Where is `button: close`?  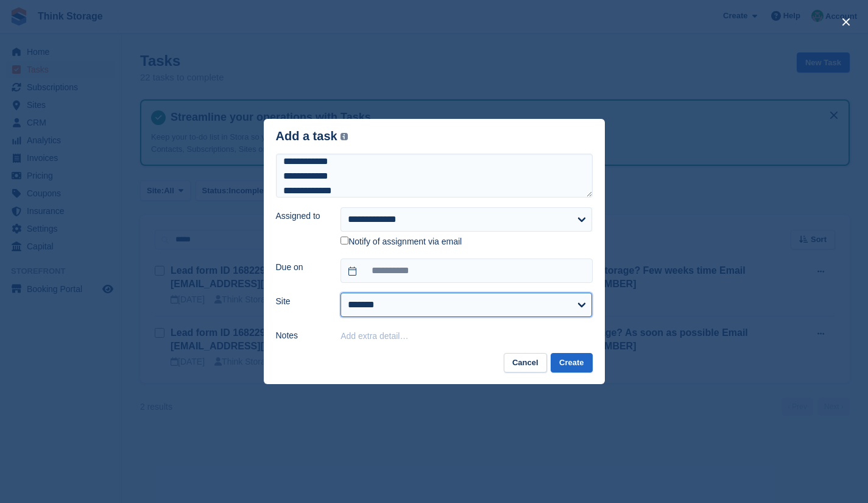
button: close is located at coordinates (846, 22).